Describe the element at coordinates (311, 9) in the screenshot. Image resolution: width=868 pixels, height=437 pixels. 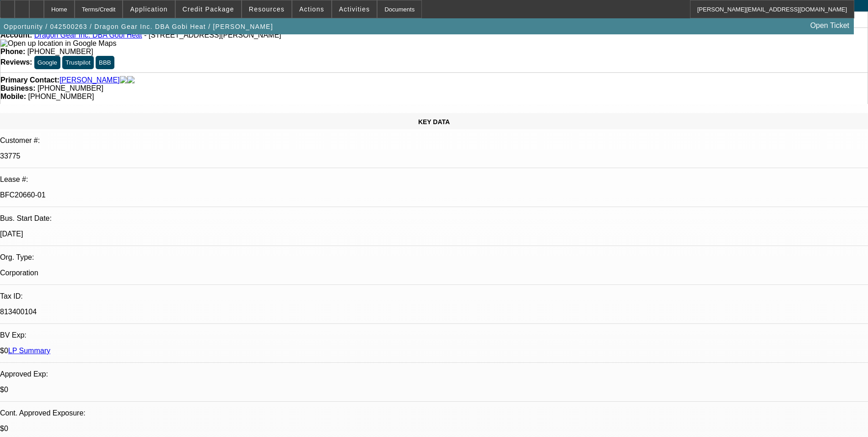
I see `button: Actions` at that location.